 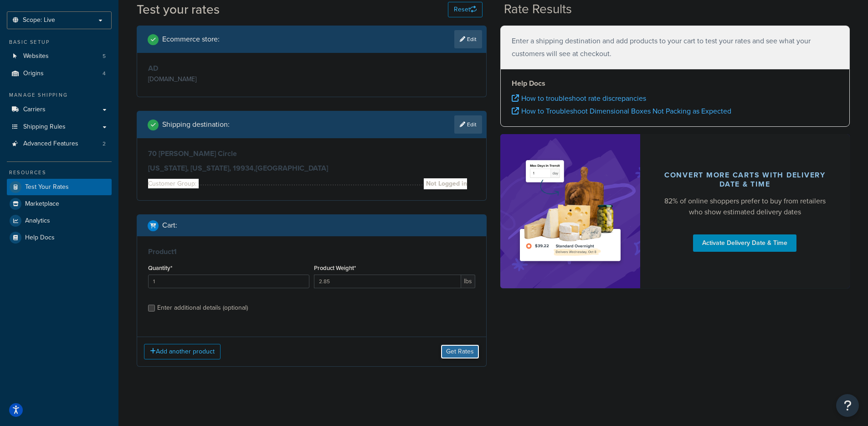 I want to click on span: Carriers, so click(x=34, y=110).